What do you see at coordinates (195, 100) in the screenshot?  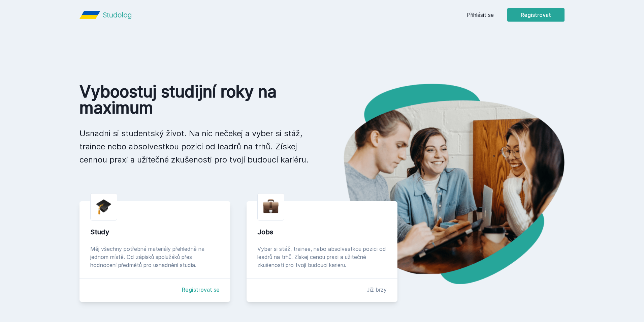 I see `h1: Vyboostuj studijní roky na maximum` at bounding box center [195, 100].